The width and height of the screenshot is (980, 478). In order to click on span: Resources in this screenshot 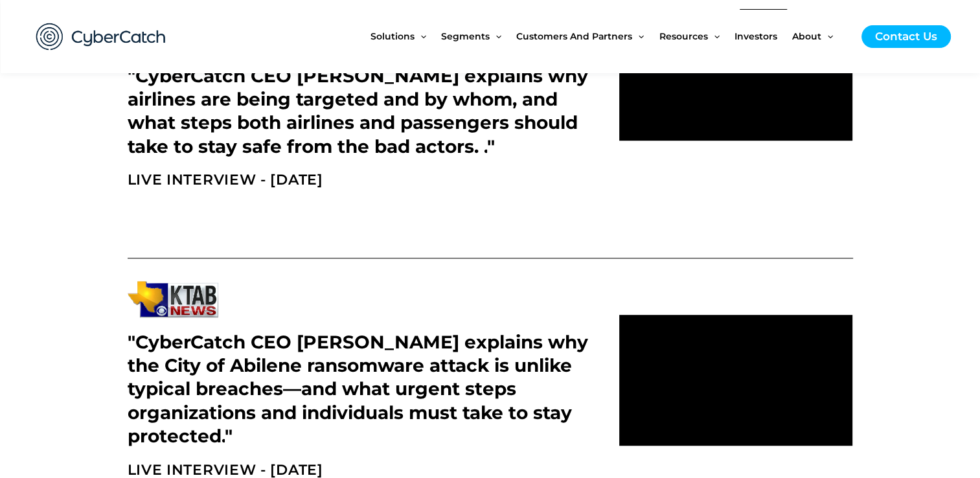, I will do `click(683, 36)`.